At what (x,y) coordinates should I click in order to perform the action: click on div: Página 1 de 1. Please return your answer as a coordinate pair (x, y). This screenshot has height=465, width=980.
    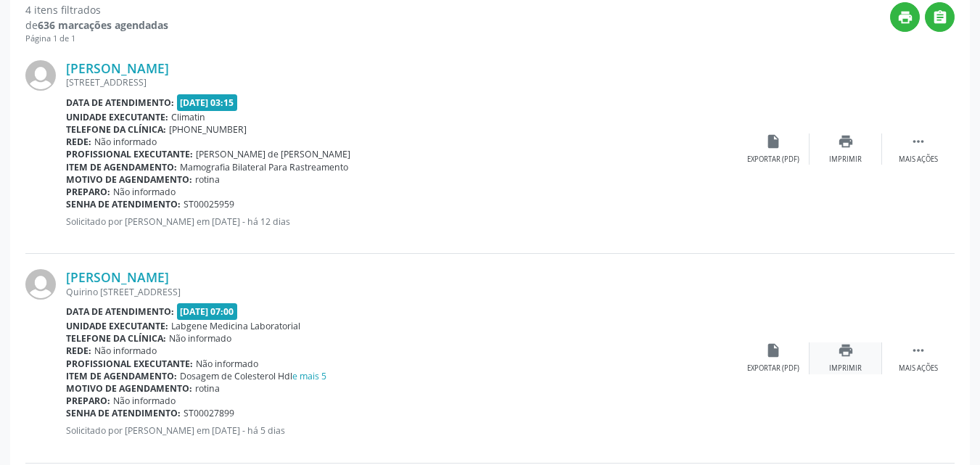
    Looking at the image, I should click on (97, 38).